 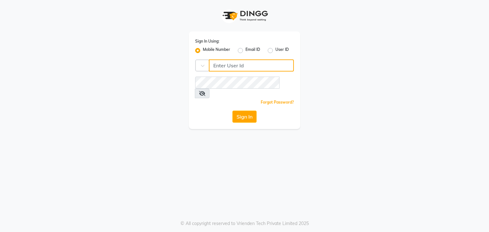 I want to click on a: Forgot Password?, so click(x=277, y=102).